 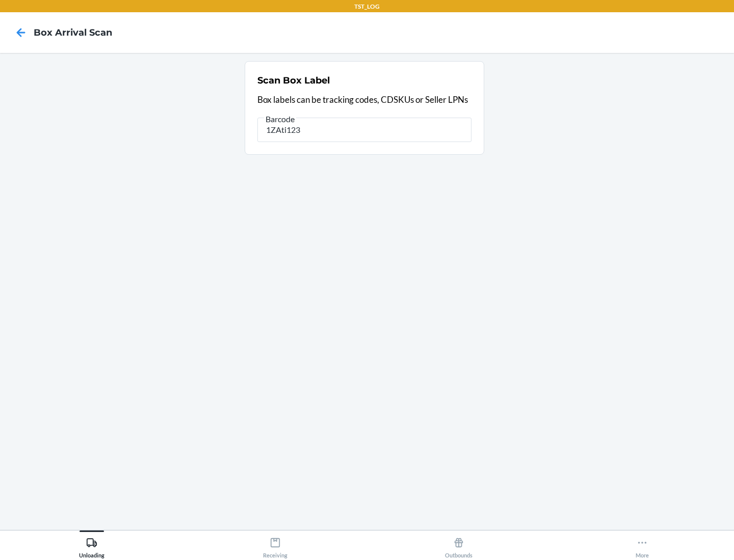 What do you see at coordinates (280, 119) in the screenshot?
I see `span: Barcode` at bounding box center [280, 119].